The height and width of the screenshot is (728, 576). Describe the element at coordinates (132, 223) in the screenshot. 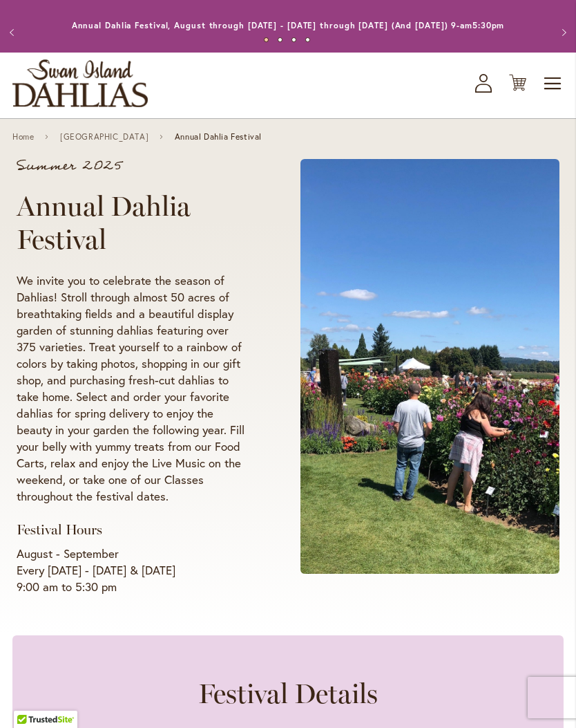

I see `h1: Annual Dahlia Festival` at that location.